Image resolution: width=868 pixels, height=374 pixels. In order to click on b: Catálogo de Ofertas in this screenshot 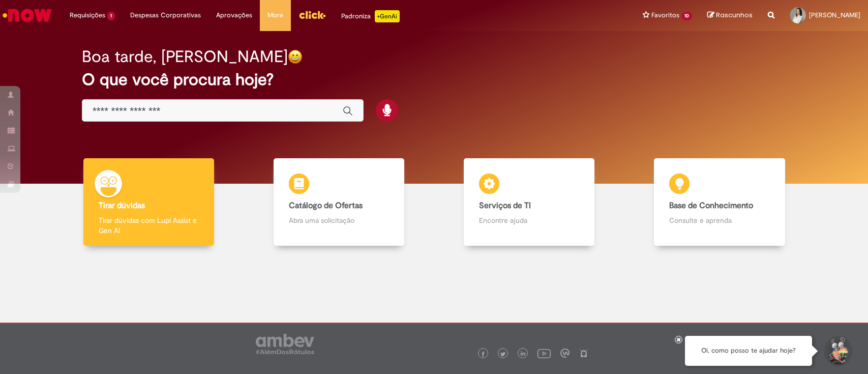, I will do `click(325, 206)`.